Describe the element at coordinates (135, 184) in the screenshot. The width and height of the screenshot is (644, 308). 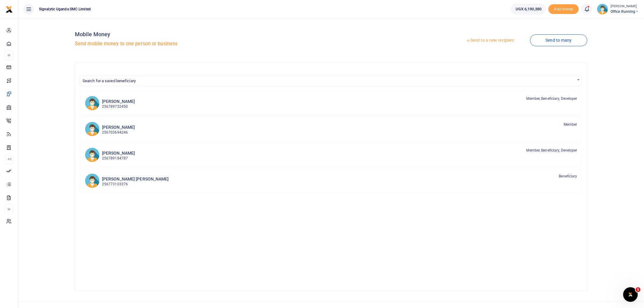
I see `p: 256773103276` at that location.